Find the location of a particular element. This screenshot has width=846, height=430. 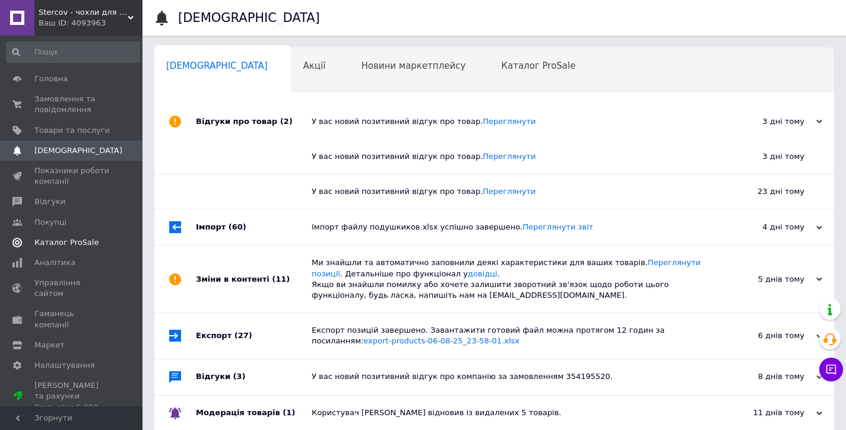

span: Акції is located at coordinates (315, 66).